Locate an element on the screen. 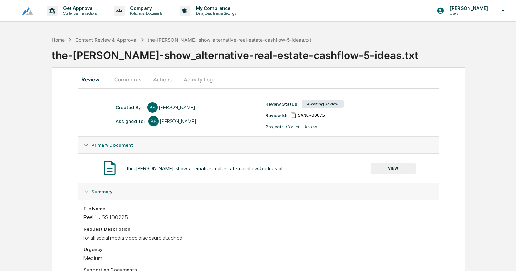  div: Awaiting Review is located at coordinates (323, 104).